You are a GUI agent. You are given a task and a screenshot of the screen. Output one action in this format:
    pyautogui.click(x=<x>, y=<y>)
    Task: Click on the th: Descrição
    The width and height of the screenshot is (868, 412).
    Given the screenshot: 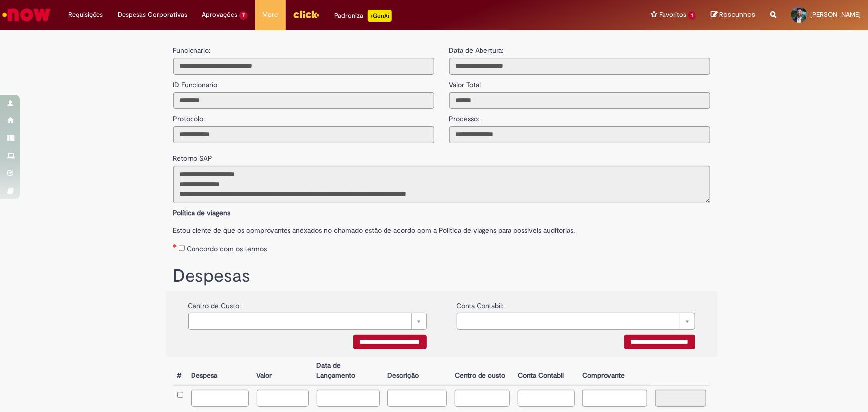 What is the action you would take?
    pyautogui.click(x=417, y=371)
    